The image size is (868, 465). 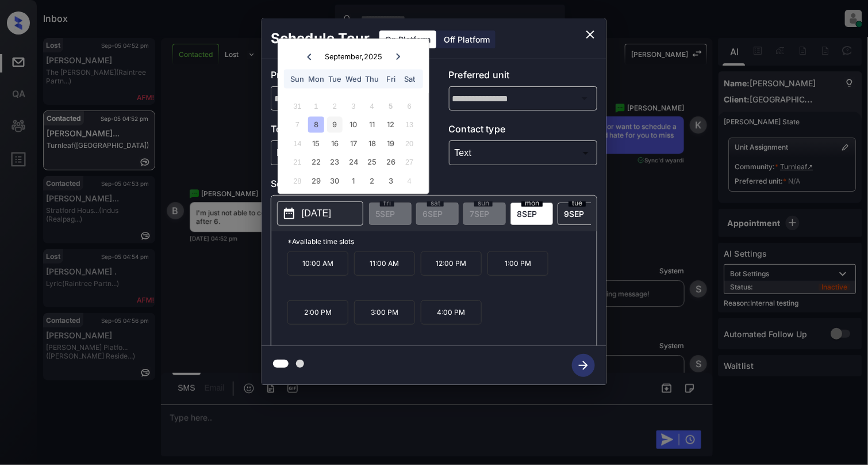 What do you see at coordinates (372, 105) in the screenshot?
I see `div: Not available Thursday, September 4th, 2025` at bounding box center [372, 105].